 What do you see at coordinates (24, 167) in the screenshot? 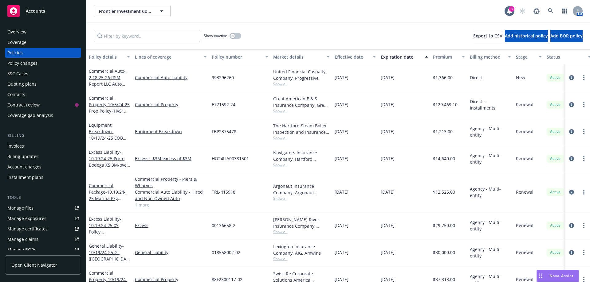
I see `div: Account charges` at bounding box center [24, 167].